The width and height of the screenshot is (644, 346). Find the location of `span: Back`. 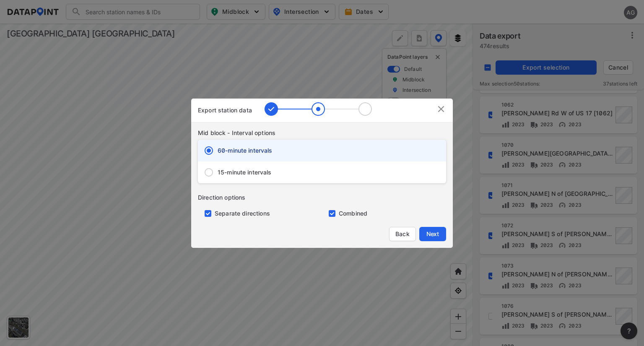

span: Back is located at coordinates (403, 234).